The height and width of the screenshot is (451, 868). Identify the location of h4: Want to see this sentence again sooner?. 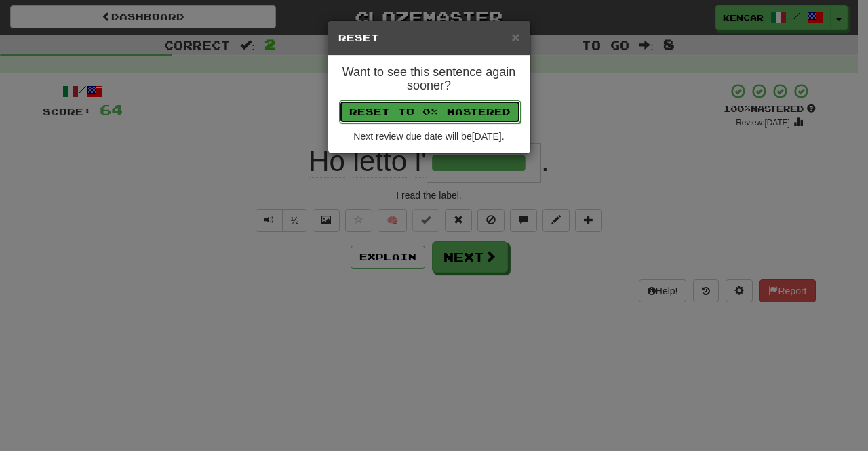
(429, 79).